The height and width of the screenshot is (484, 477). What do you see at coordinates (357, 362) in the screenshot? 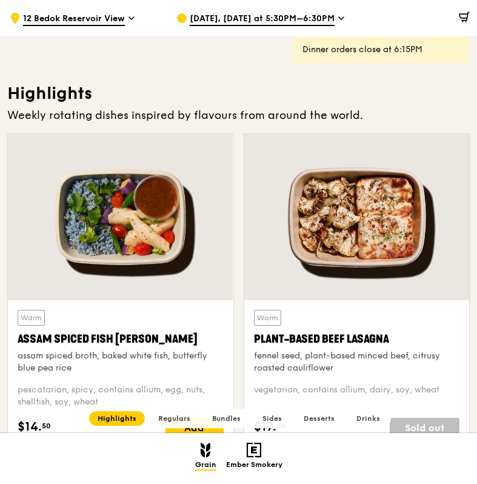
I see `div: fennel seed, plant-based minced beef, citrusy roasted cauliflower` at bounding box center [357, 362].